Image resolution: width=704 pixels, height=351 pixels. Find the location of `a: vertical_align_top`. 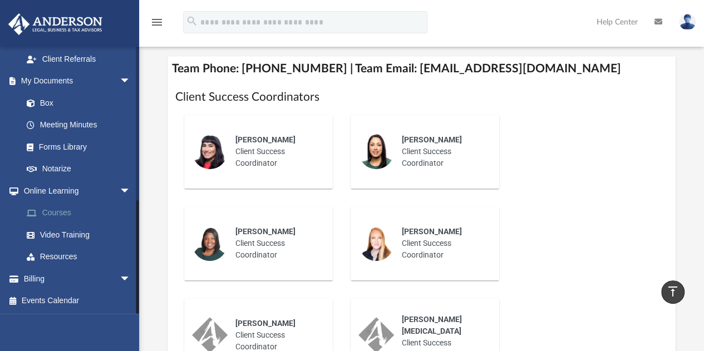

a: vertical_align_top is located at coordinates (673, 292).